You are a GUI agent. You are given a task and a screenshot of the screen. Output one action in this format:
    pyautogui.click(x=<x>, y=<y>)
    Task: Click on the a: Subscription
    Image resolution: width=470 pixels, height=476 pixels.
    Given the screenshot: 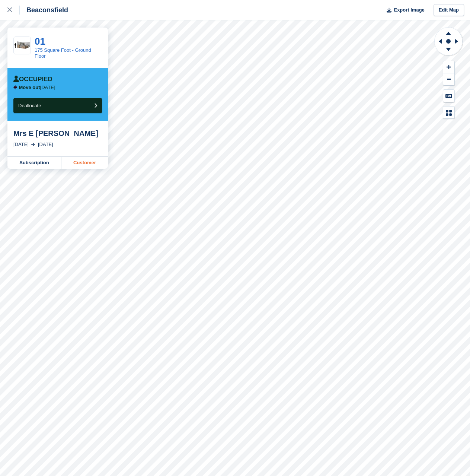 What is the action you would take?
    pyautogui.click(x=34, y=163)
    